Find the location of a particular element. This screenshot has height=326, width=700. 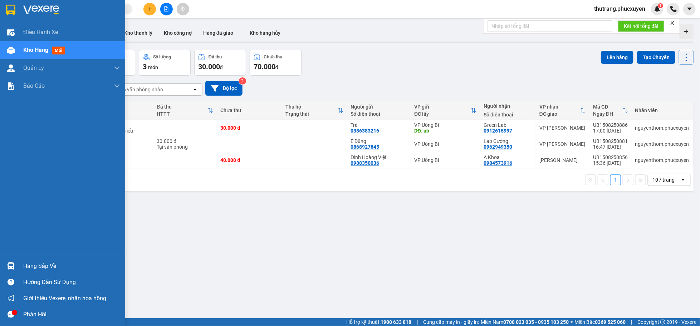

span: file-add is located at coordinates (166, 9).